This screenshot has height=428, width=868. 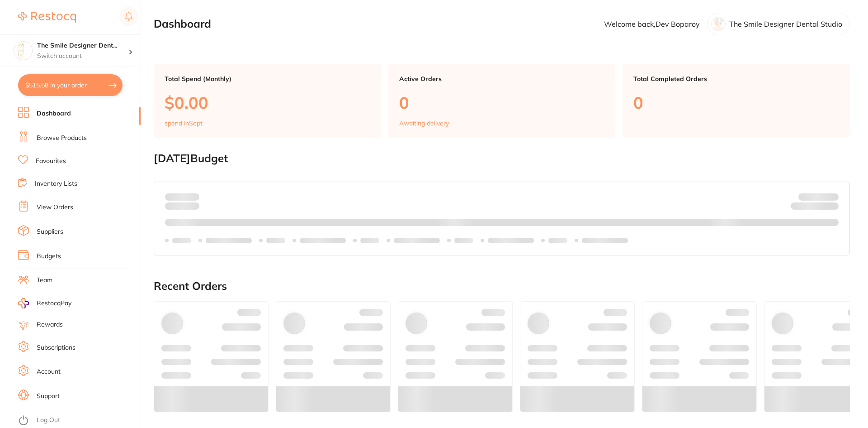 I want to click on p: Active Orders, so click(x=502, y=79).